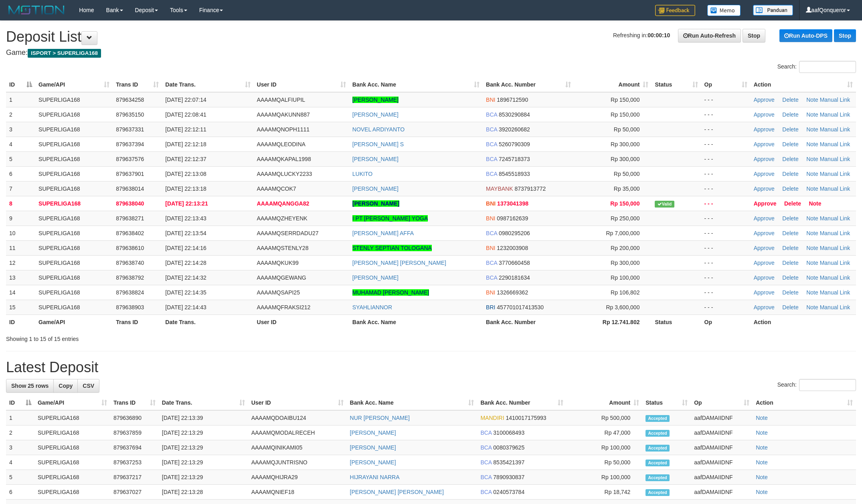 The width and height of the screenshot is (862, 504). Describe the element at coordinates (613, 322) in the screenshot. I see `th: Rp 12.741.802` at that location.